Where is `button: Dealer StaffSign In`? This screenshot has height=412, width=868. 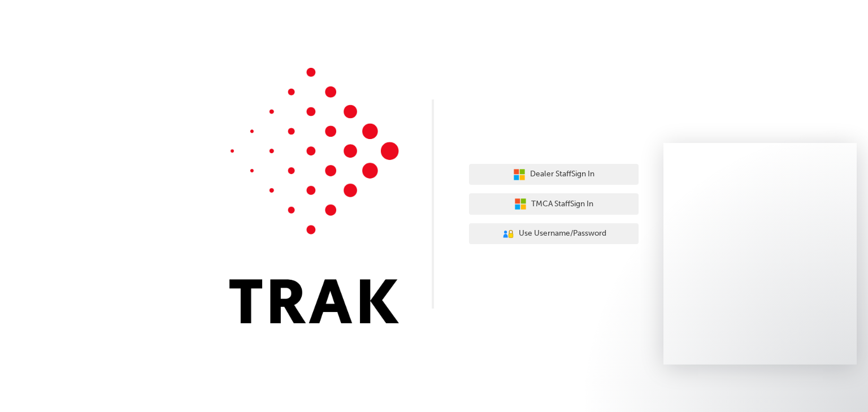 button: Dealer StaffSign In is located at coordinates (554, 174).